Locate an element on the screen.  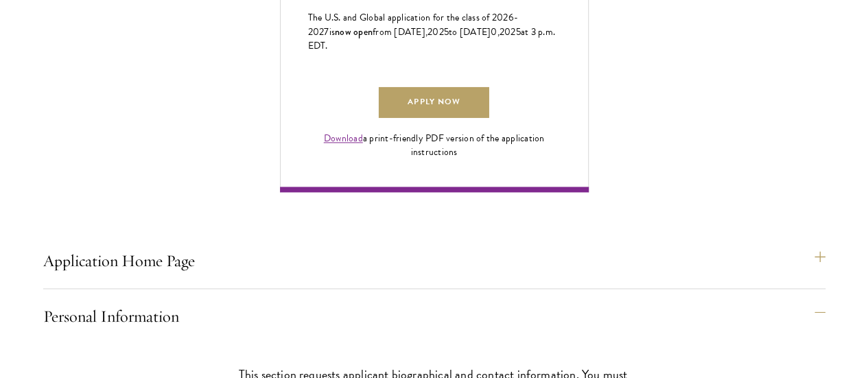
a: Apply Now is located at coordinates (433, 102).